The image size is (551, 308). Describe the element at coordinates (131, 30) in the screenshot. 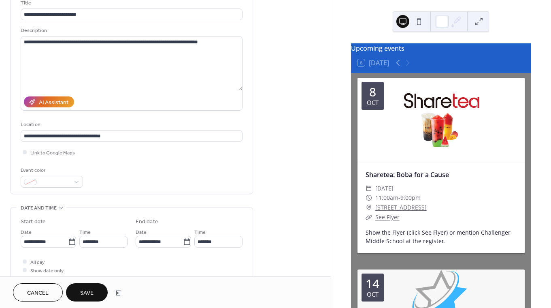

I see `div: Description` at that location.